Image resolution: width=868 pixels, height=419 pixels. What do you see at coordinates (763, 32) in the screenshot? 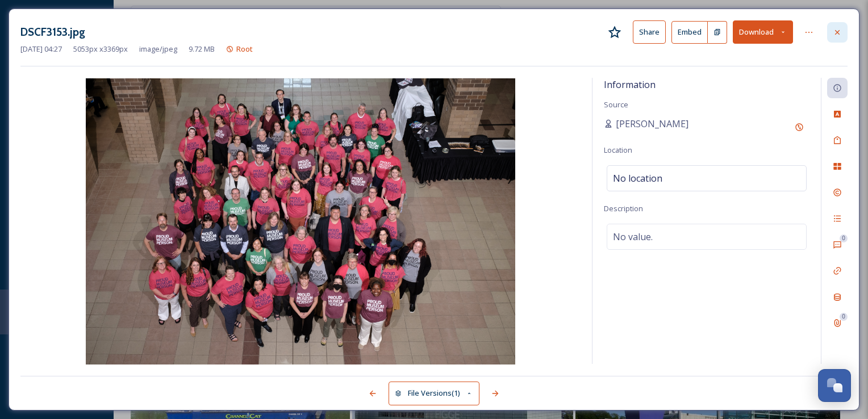
I see `button: Download` at bounding box center [763, 32].